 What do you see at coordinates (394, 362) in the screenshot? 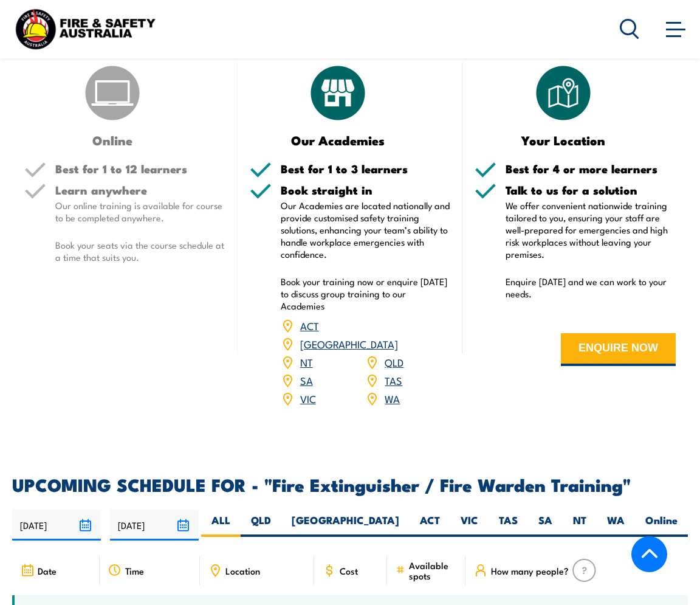
I see `a: QLD` at bounding box center [394, 362].